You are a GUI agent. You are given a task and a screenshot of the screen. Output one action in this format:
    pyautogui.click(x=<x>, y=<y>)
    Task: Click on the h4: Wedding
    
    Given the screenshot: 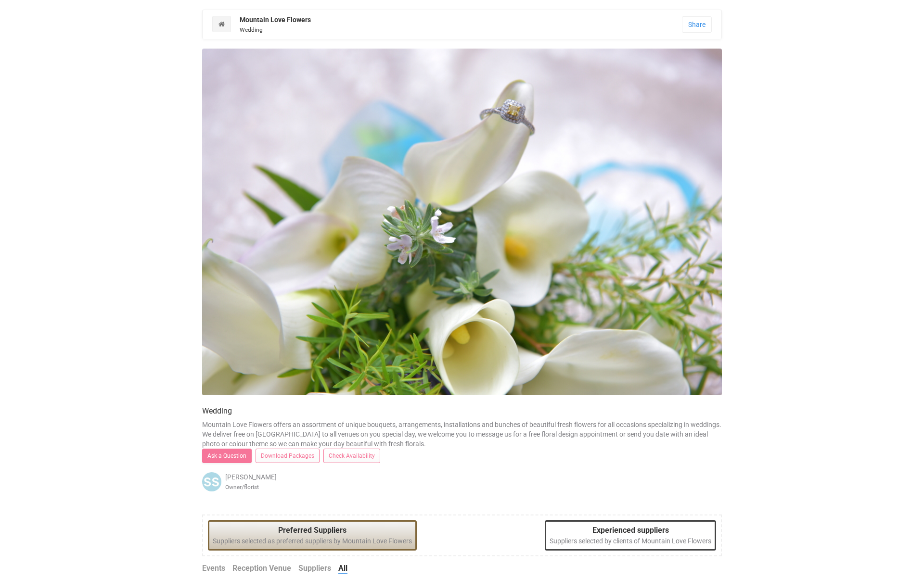 What is the action you would take?
    pyautogui.click(x=462, y=411)
    